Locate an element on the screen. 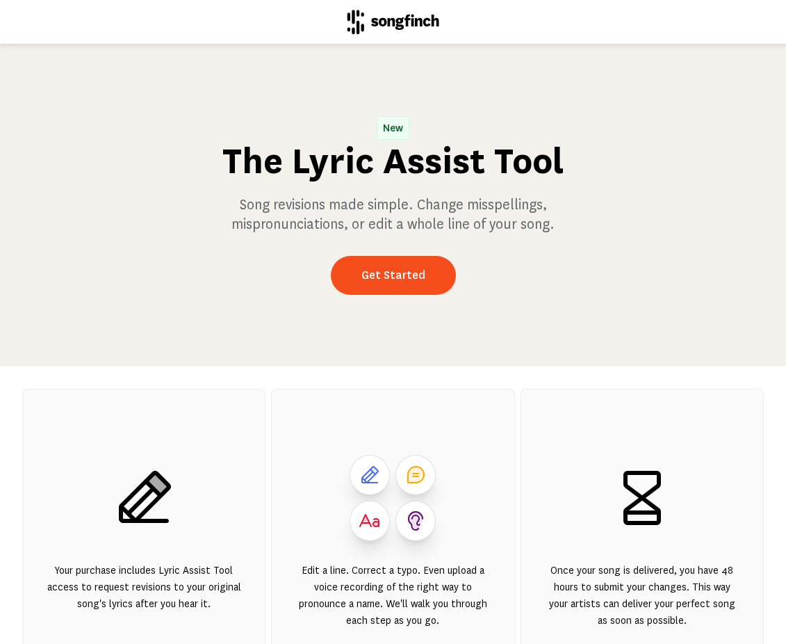 Image resolution: width=786 pixels, height=644 pixels. h1: The Lyric Assist Tool is located at coordinates (394, 161).